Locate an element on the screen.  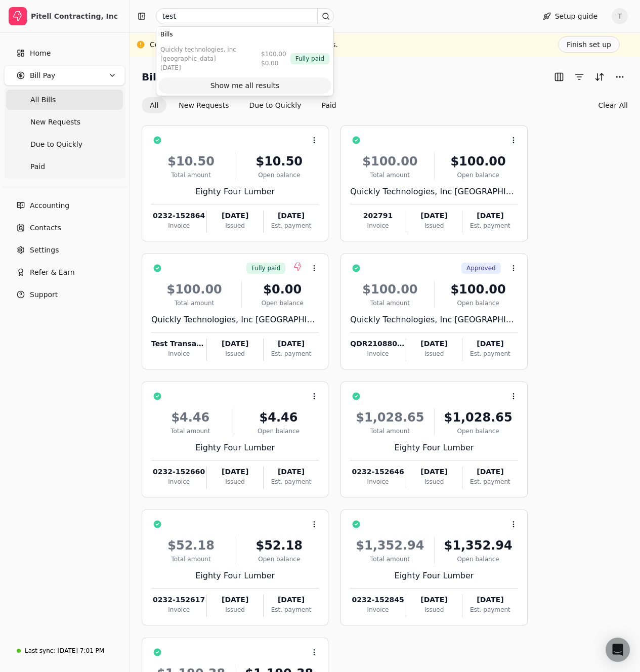
button: Paid is located at coordinates (329, 106).